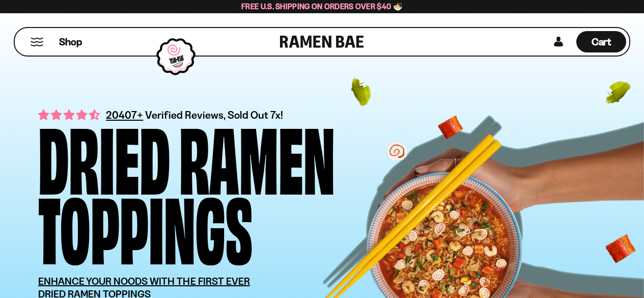  What do you see at coordinates (104, 155) in the screenshot?
I see `div: Dried` at bounding box center [104, 155].